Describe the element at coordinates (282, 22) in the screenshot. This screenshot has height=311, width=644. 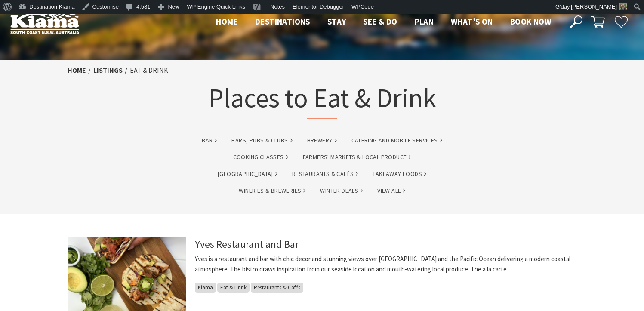
I see `span: Destinations` at that location.